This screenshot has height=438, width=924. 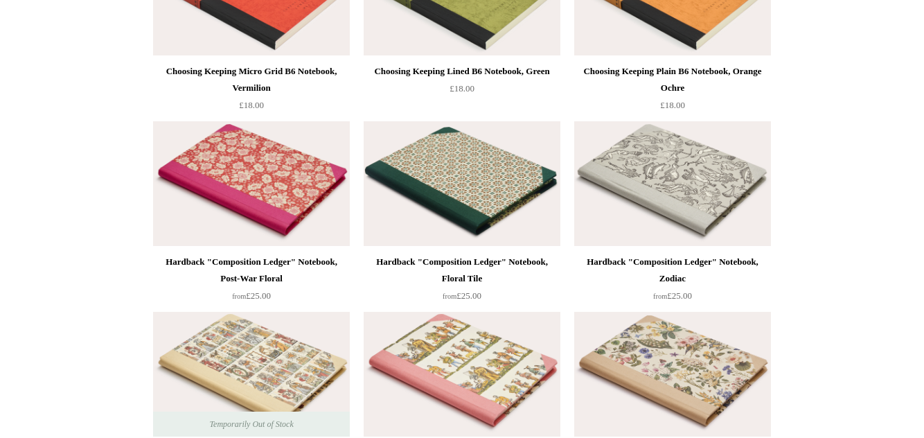 I want to click on a: Hardback "Composition Ledger" Notebook, Floral Tile from£25.00, so click(x=462, y=282).